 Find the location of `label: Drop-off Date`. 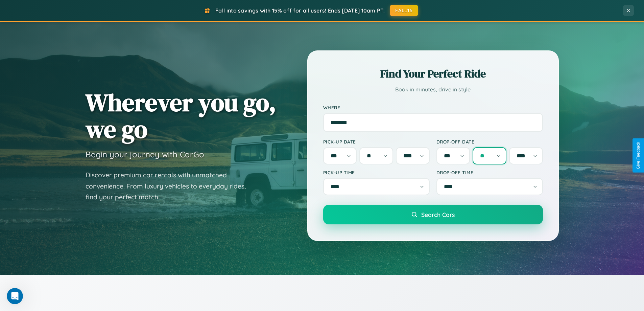

label: Drop-off Date is located at coordinates (490, 142).